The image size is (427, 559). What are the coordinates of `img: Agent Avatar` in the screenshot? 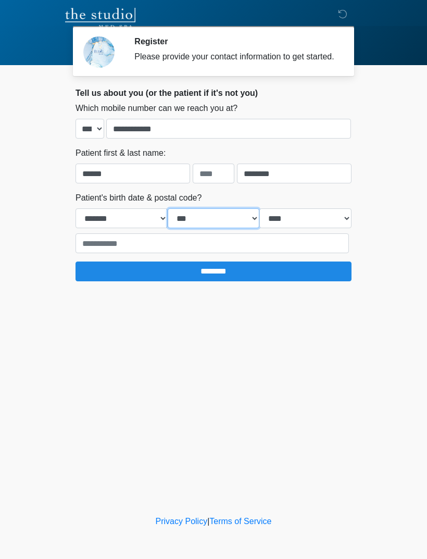 It's located at (99, 52).